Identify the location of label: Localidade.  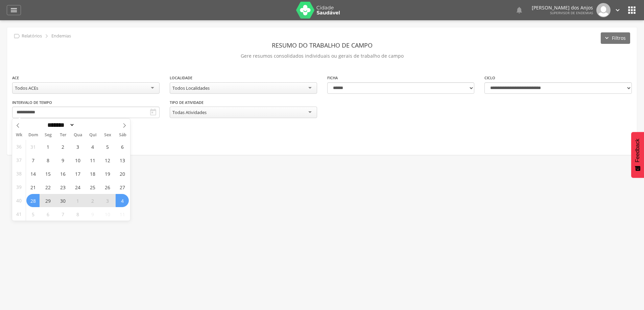
(181, 78).